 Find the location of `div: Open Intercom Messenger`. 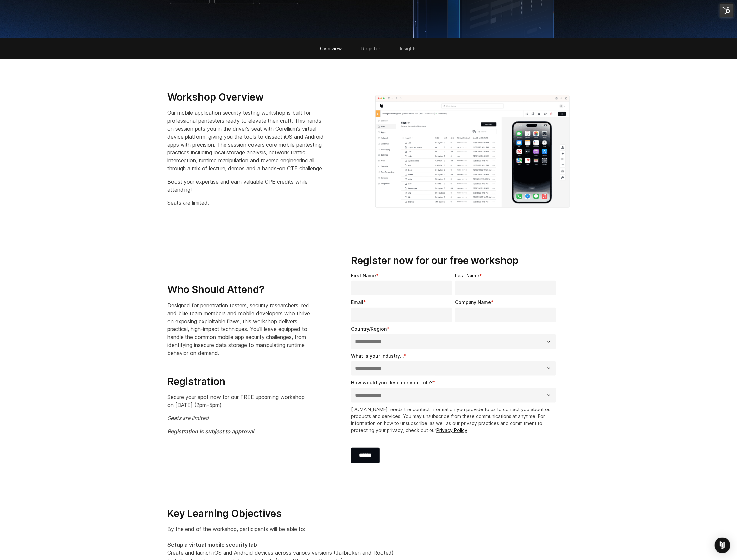

div: Open Intercom Messenger is located at coordinates (723, 546).